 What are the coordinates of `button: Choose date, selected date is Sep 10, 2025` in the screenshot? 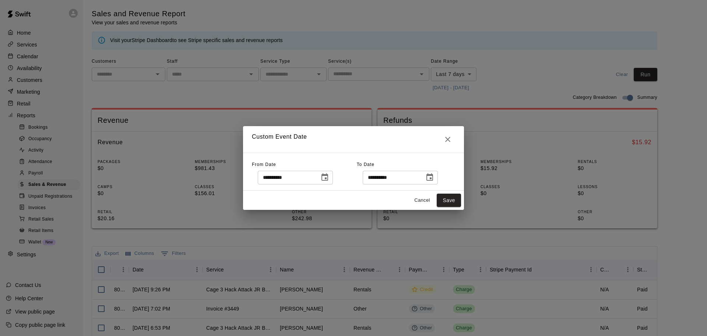 It's located at (430, 177).